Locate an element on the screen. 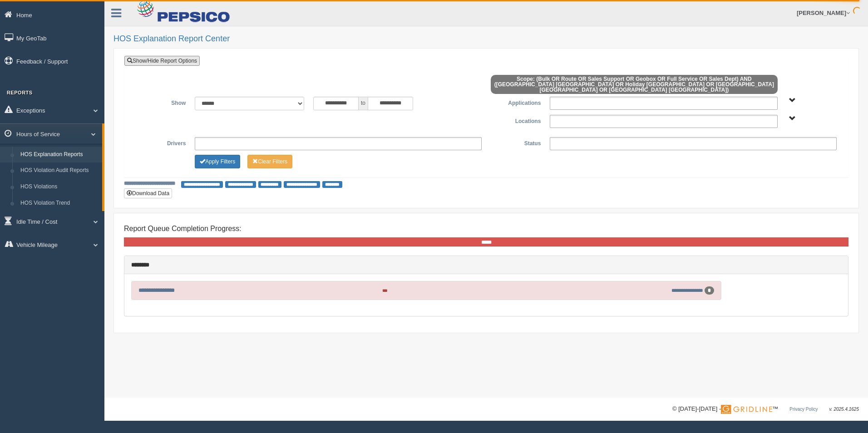  a: HOS Violations is located at coordinates (59, 187).